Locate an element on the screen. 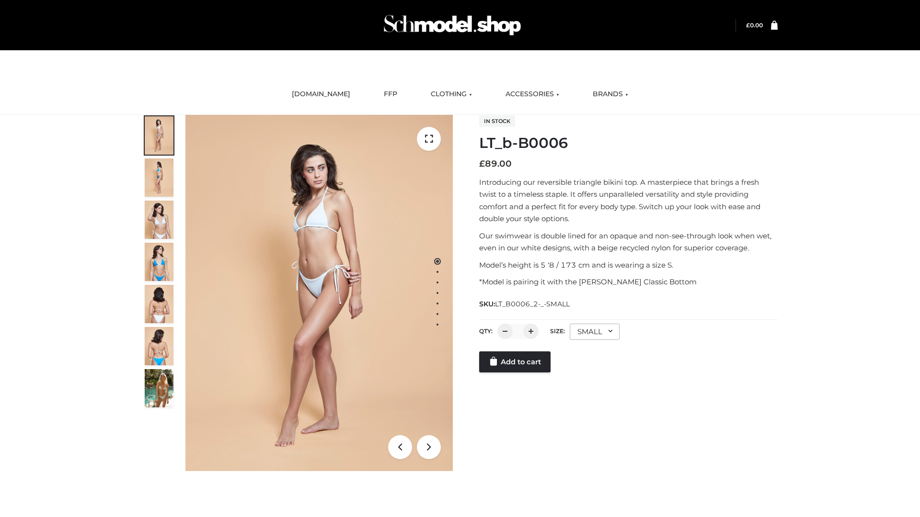 This screenshot has height=517, width=920. div: SMALL is located at coordinates (594, 332).